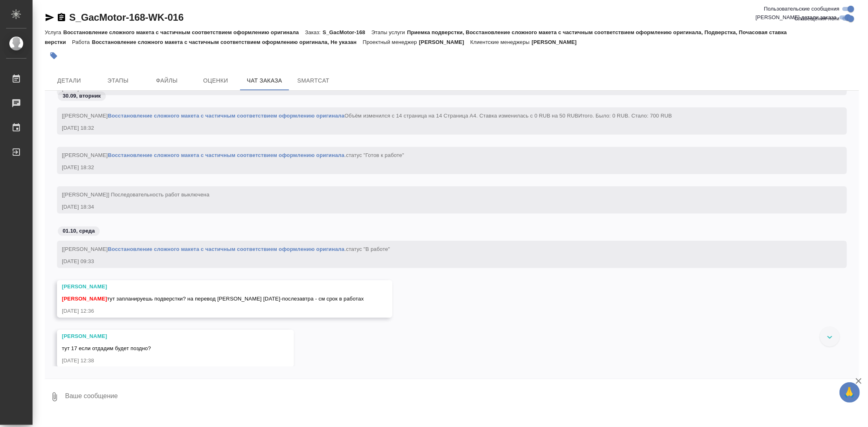  What do you see at coordinates (126, 17) in the screenshot?
I see `a: S_GacMotor-168-WK-016` at bounding box center [126, 17].